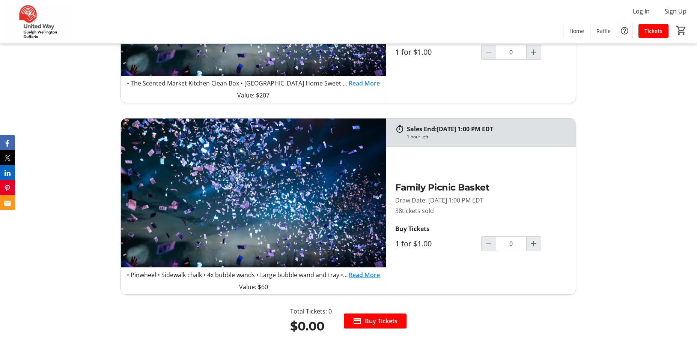 Image resolution: width=697 pixels, height=345 pixels. What do you see at coordinates (641, 11) in the screenshot?
I see `button: Log In` at bounding box center [641, 11].